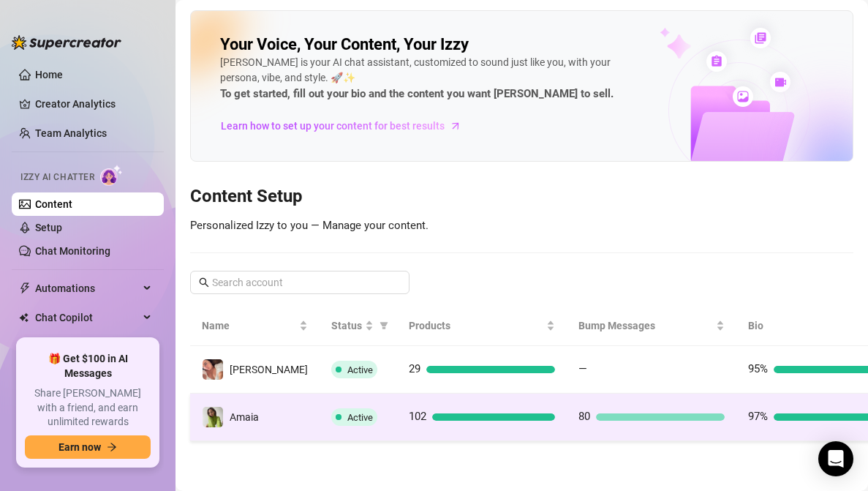 The width and height of the screenshot is (868, 491). What do you see at coordinates (53, 204) in the screenshot?
I see `a: Content` at bounding box center [53, 204].